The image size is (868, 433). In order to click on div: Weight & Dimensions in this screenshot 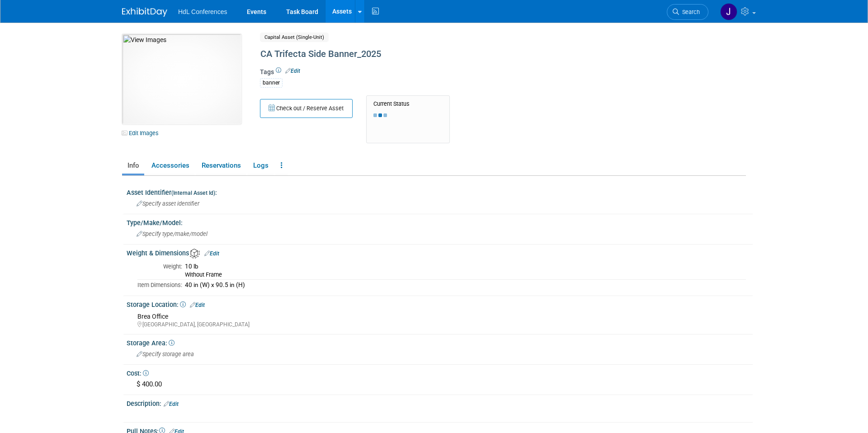, I will do `click(440, 252)`.